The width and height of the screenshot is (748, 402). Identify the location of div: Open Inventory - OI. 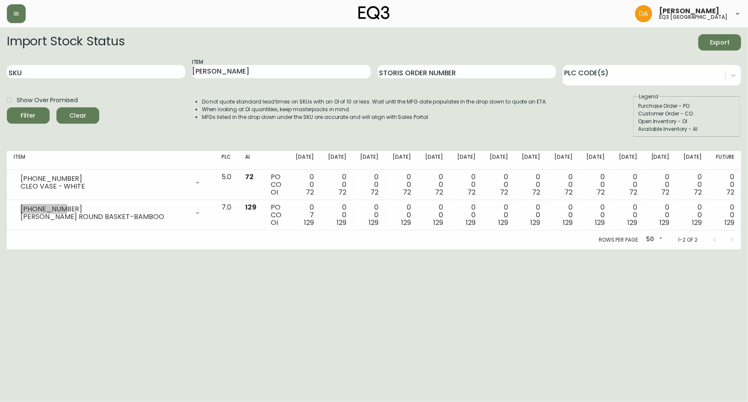
(687, 121).